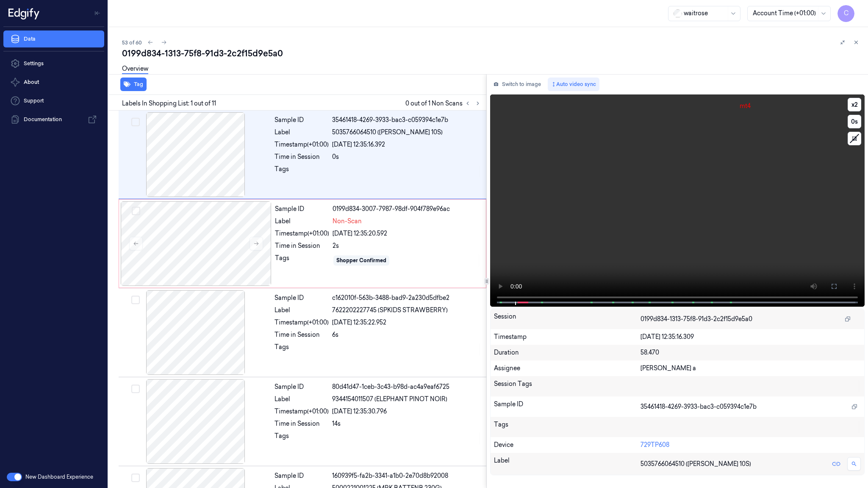 The image size is (868, 488). I want to click on button: C, so click(846, 14).